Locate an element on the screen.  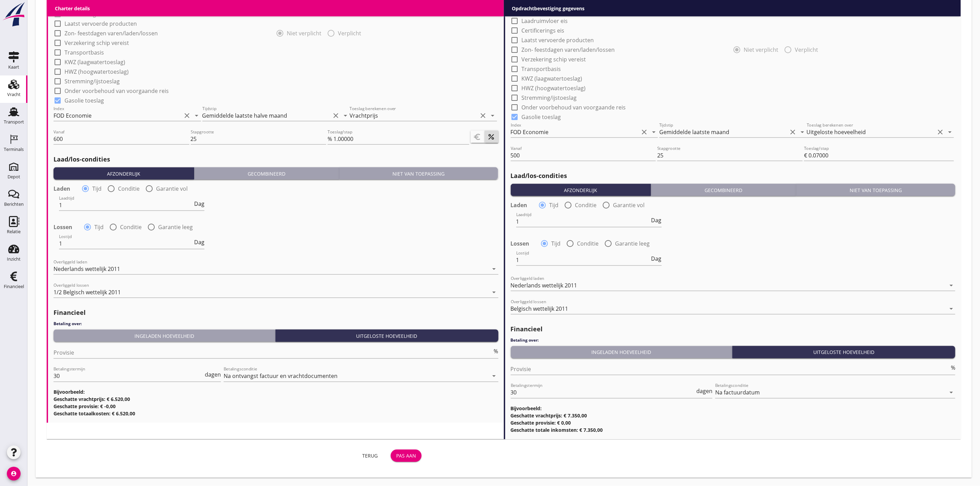
div: Terug is located at coordinates (370, 456).